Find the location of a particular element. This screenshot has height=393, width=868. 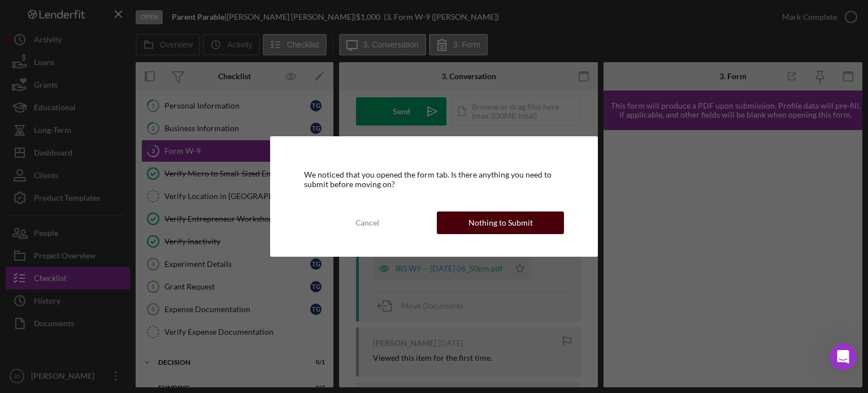

button: Cancel is located at coordinates (368, 223).